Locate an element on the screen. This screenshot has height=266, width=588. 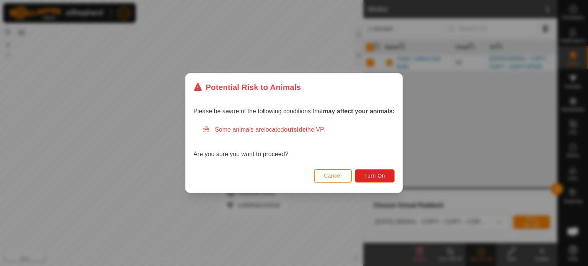
div: Potential Risk to Animals is located at coordinates (247, 87).